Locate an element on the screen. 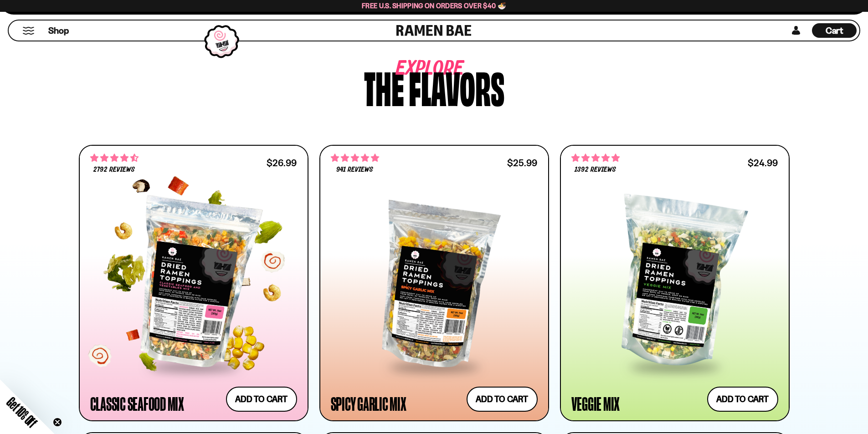 This screenshot has height=434, width=868. a: Cart is located at coordinates (834, 30).